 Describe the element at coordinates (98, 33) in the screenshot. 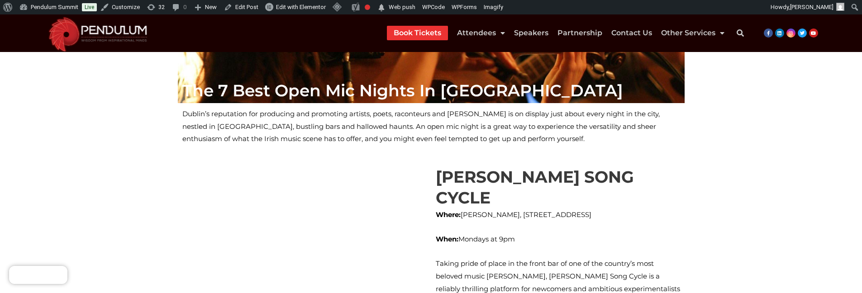

I see `img: cropped-cropped-Pendulum-Summit-Logo-Website.png` at that location.